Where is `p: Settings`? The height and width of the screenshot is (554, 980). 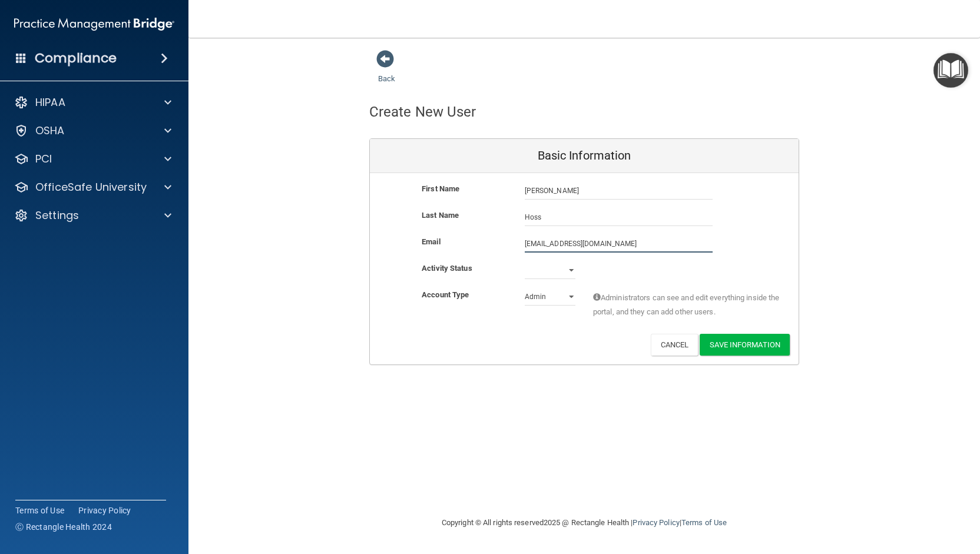
p: Settings is located at coordinates (57, 216).